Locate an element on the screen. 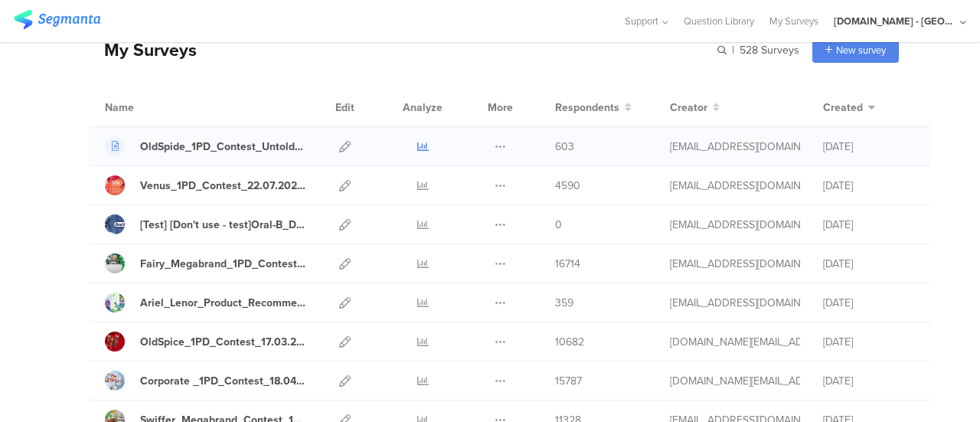  a: Corporate _1PD_Contest_18.04.25-30.06.25_OKTA is located at coordinates (205, 381).